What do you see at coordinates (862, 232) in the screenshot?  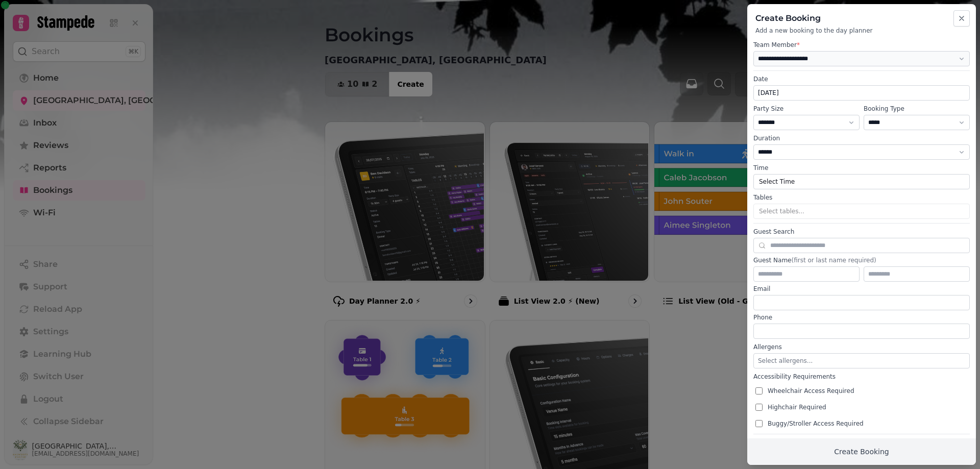 I see `label: Guest Search` at bounding box center [862, 232].